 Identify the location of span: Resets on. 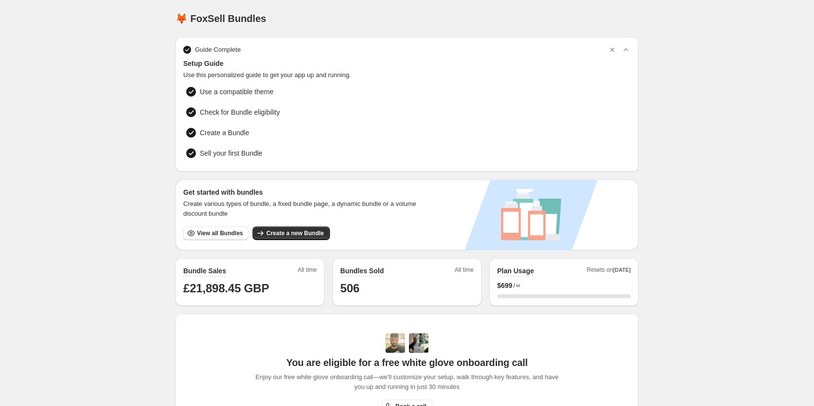
(609, 271).